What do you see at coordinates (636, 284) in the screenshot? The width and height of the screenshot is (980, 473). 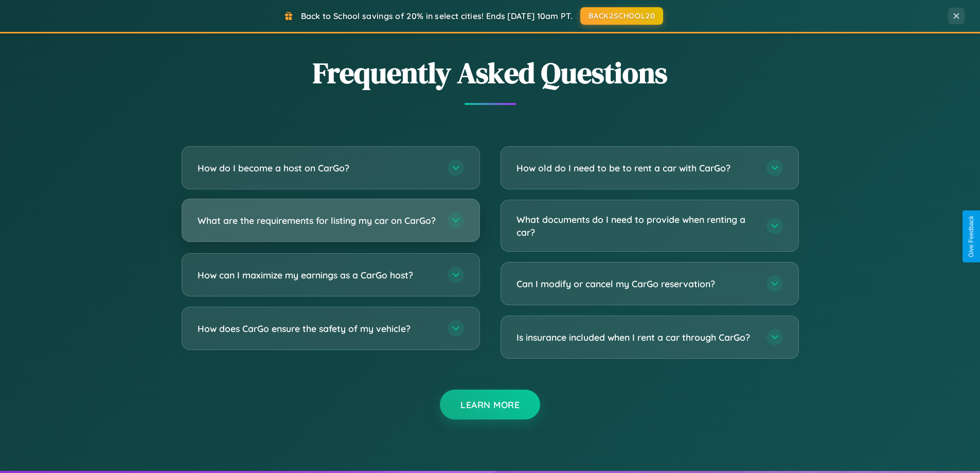 I see `h3: Can I modify or cancel my CarGo reservation?` at bounding box center [636, 284].